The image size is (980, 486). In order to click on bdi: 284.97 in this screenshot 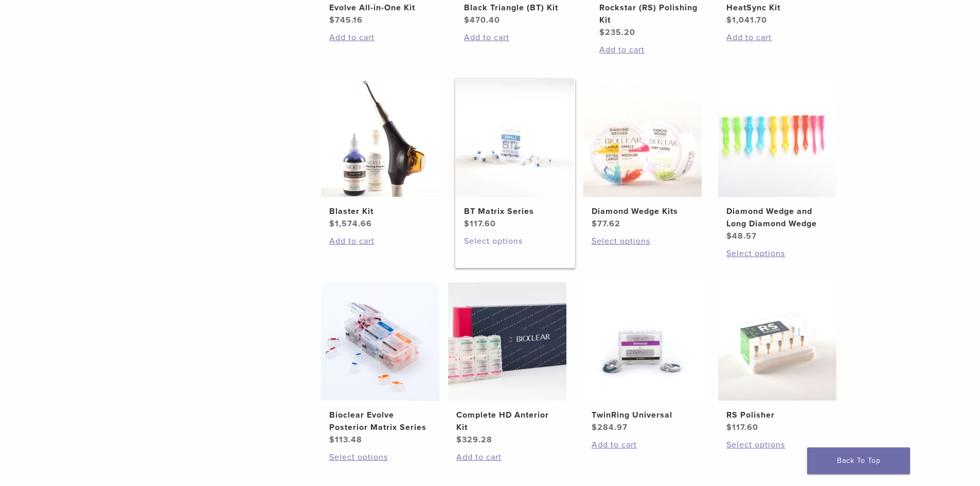, I will do `click(609, 427)`.